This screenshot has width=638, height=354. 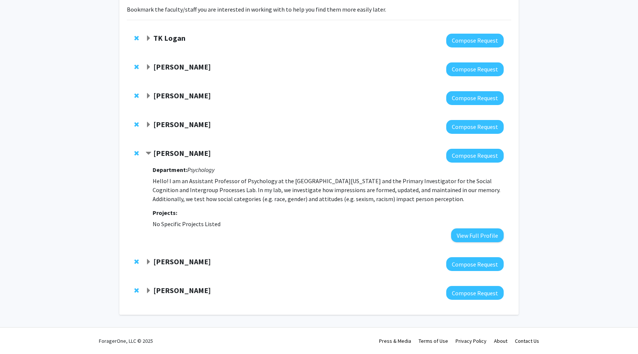 I want to click on span: Expand Thomas Zentall Bookmark, so click(x=149, y=96).